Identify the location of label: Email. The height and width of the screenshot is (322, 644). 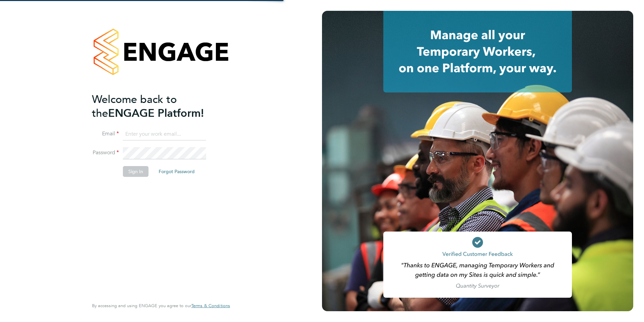
(105, 133).